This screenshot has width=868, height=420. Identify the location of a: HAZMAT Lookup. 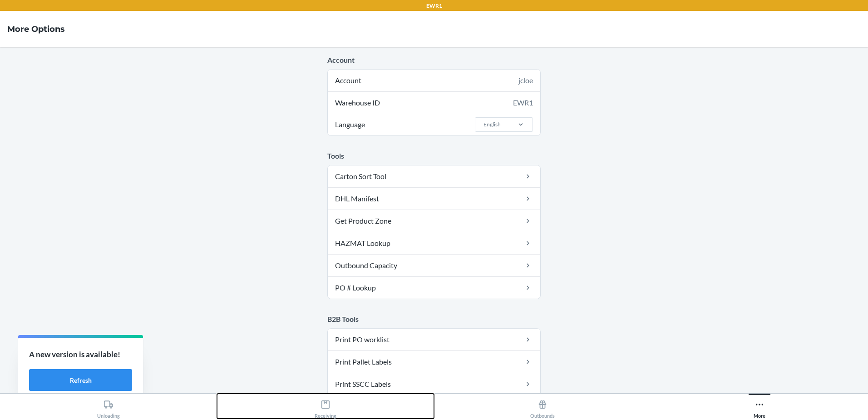
(434, 243).